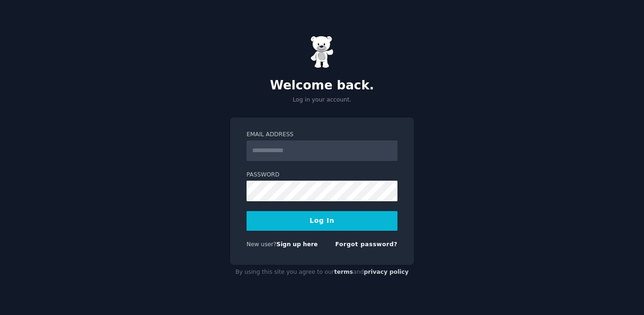 This screenshot has width=644, height=315. What do you see at coordinates (297, 245) in the screenshot?
I see `a: Sign up here` at bounding box center [297, 245].